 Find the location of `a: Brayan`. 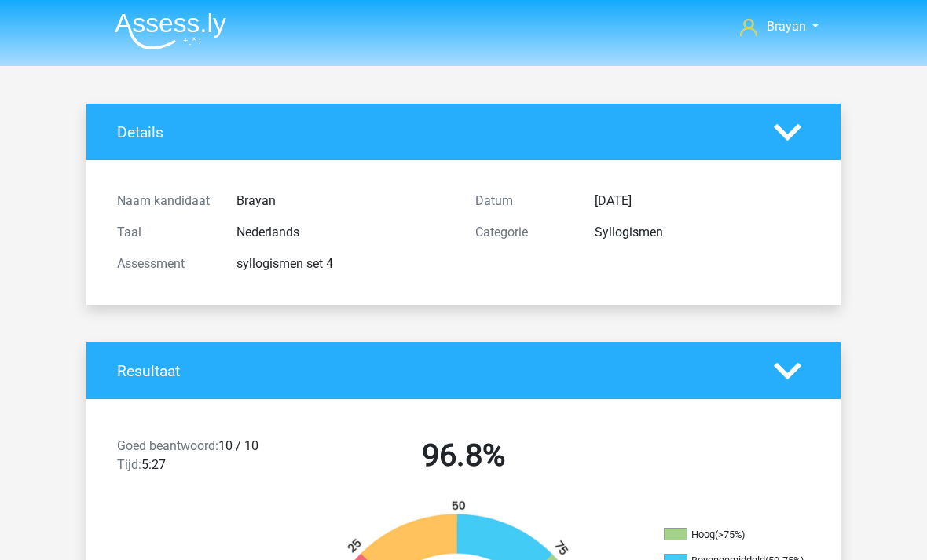

a: Brayan is located at coordinates (779, 26).